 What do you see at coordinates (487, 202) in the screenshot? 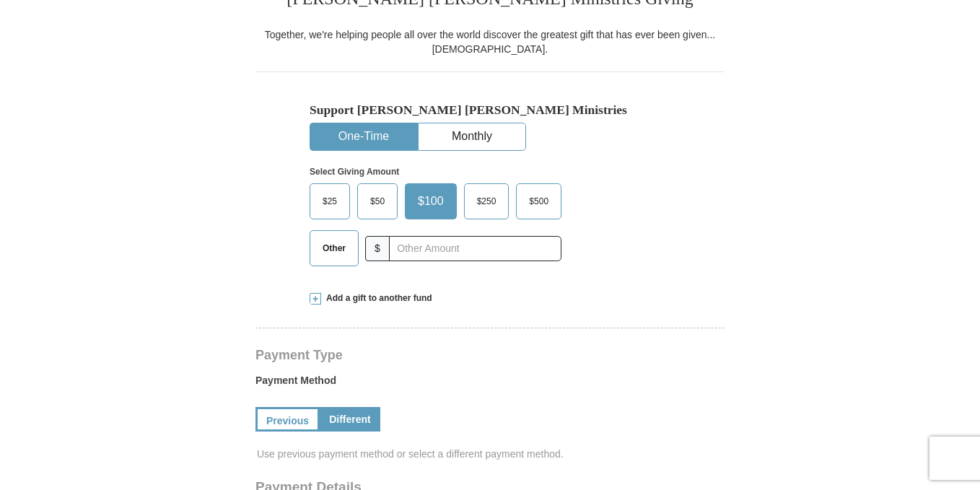
I see `span: $250` at bounding box center [487, 202].